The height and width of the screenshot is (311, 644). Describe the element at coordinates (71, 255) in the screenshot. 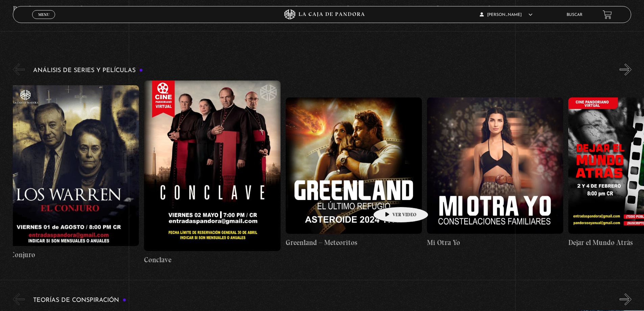

I see `h4: El Conjuro` at that location.